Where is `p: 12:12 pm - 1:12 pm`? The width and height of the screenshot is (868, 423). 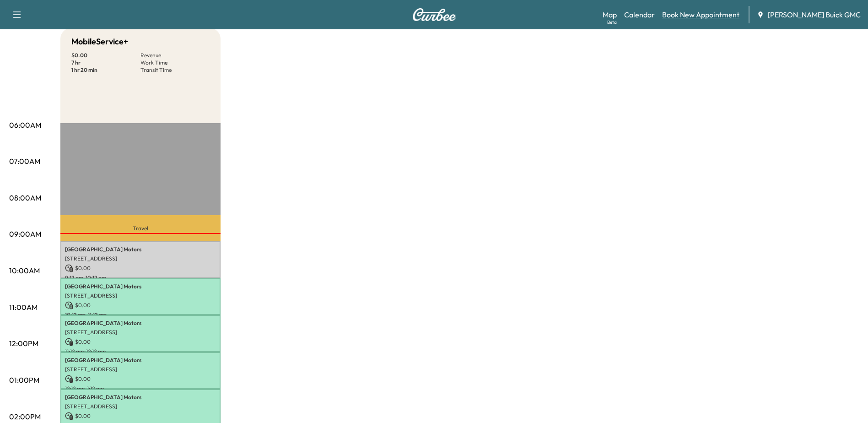
p: 12:12 pm - 1:12 pm is located at coordinates (141, 389).